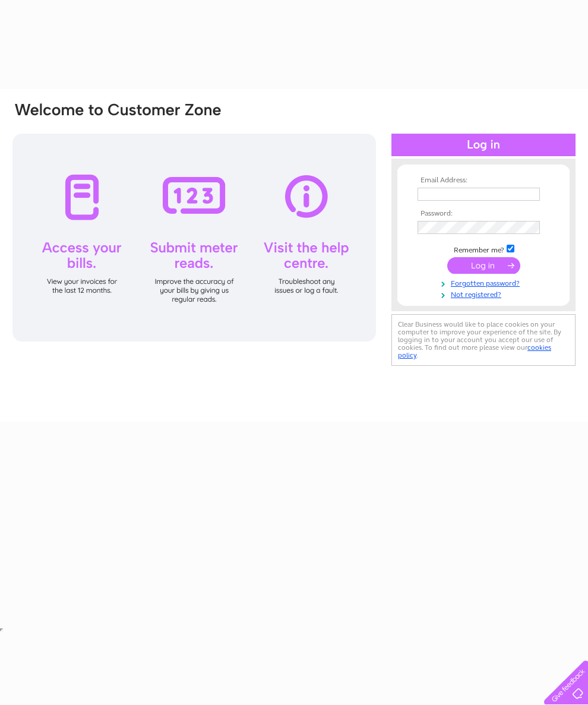 The height and width of the screenshot is (705, 588). I want to click on input: Submit, so click(484, 265).